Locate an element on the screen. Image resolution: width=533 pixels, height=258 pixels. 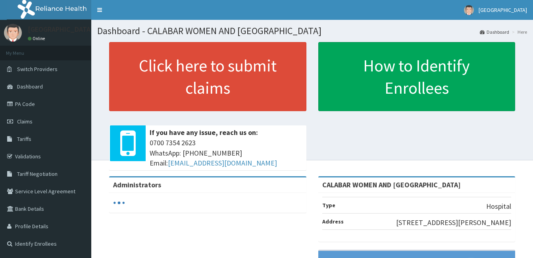
b: If you have any issue, reach us on: is located at coordinates (203, 132).